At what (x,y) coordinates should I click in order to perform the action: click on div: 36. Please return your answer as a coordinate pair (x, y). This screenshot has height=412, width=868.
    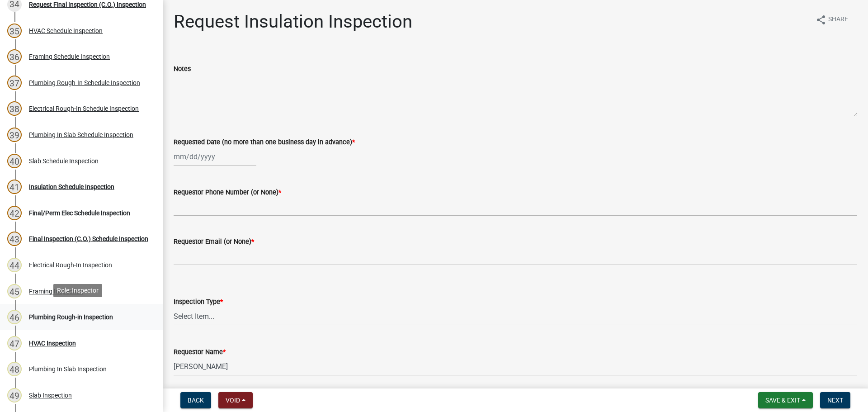
    Looking at the image, I should click on (15, 56).